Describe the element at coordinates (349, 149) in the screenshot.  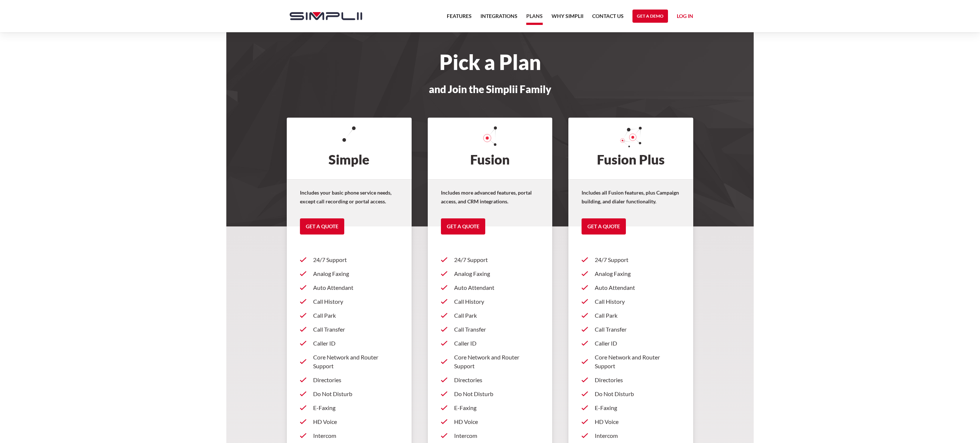
I see `h2: Simple` at that location.